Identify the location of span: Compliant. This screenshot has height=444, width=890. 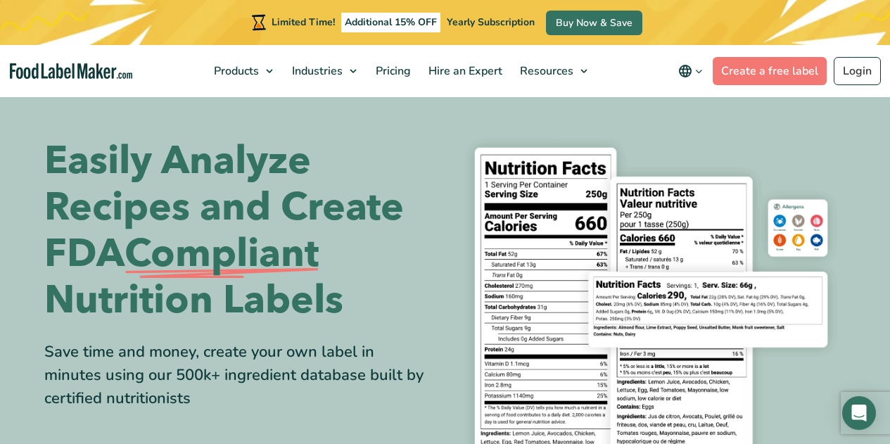
(222, 254).